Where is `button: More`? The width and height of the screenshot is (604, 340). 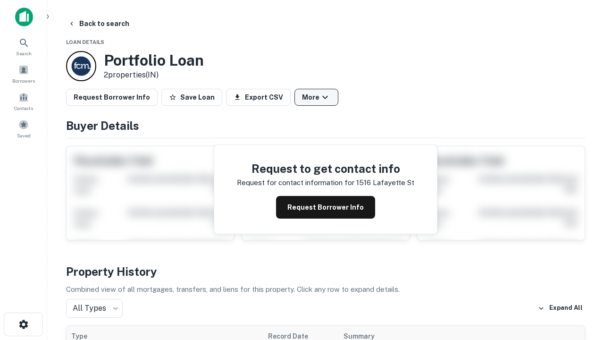
button: More is located at coordinates (316, 97).